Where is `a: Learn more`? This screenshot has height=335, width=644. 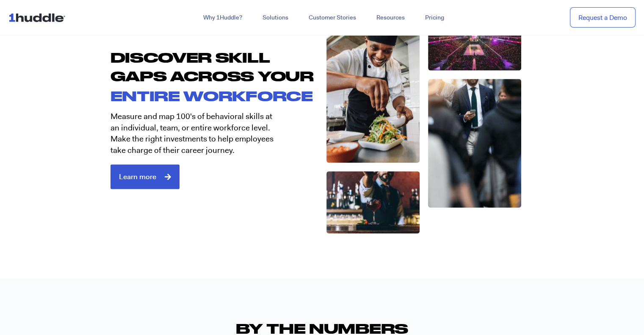
a: Learn more is located at coordinates (145, 176).